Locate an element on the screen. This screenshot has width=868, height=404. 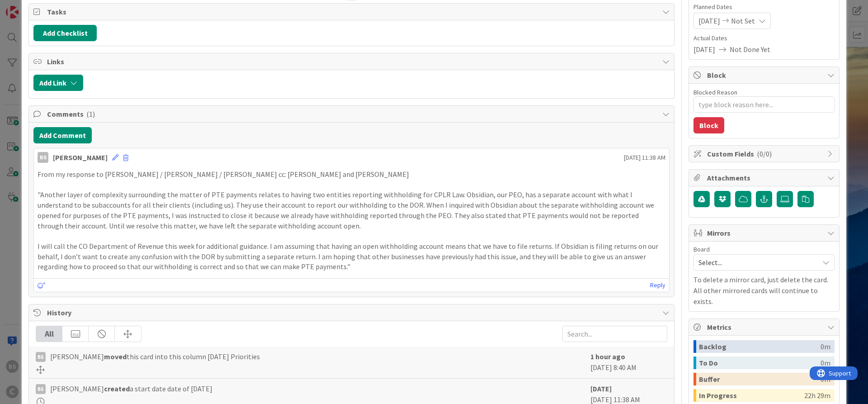
p: I will call the CO Department of Revenue this week for additional guidance. I am assuming that ha... is located at coordinates (351, 256).